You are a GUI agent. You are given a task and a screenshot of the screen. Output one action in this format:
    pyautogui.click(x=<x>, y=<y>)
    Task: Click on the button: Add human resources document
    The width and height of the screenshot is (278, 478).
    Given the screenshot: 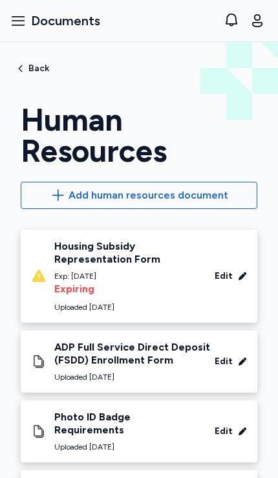 What is the action you would take?
    pyautogui.click(x=139, y=195)
    